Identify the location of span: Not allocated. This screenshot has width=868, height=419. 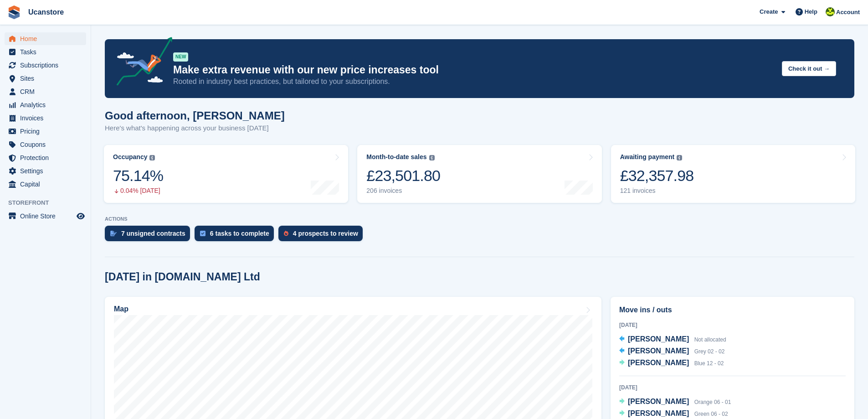
(710, 340).